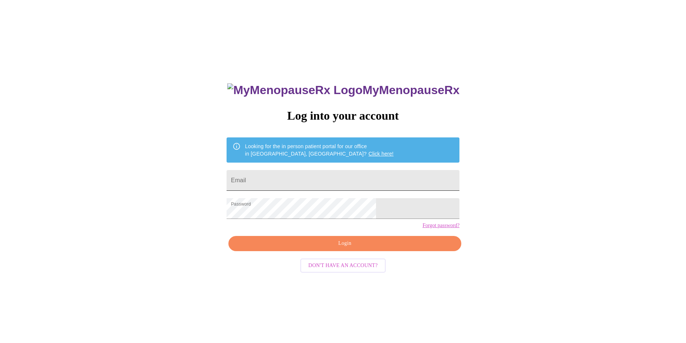 The image size is (686, 343). Describe the element at coordinates (343, 265) in the screenshot. I see `a: Don't have an account?` at that location.